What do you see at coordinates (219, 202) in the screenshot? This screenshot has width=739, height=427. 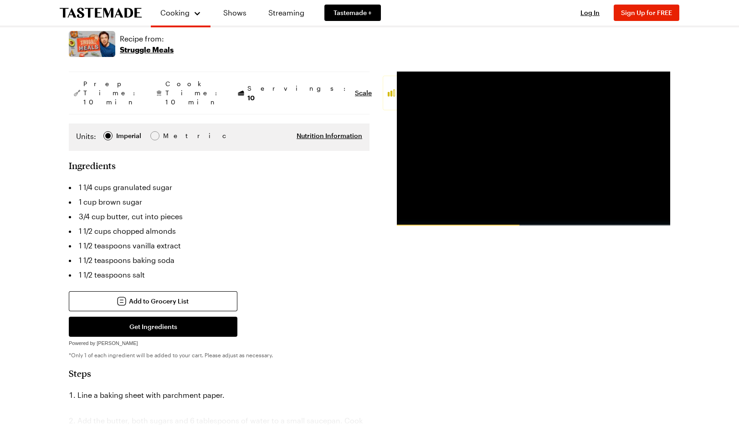 I see `li: 1 cup brown sugar` at bounding box center [219, 202].